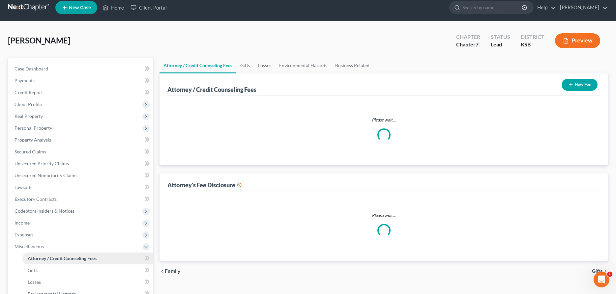 The width and height of the screenshot is (616, 294). I want to click on span: 1, so click(610, 275).